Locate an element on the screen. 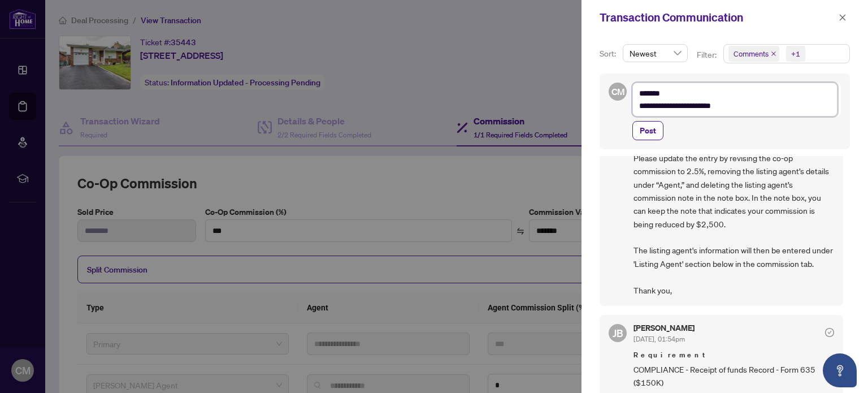 The width and height of the screenshot is (868, 393). span: check-circle is located at coordinates (830, 333).